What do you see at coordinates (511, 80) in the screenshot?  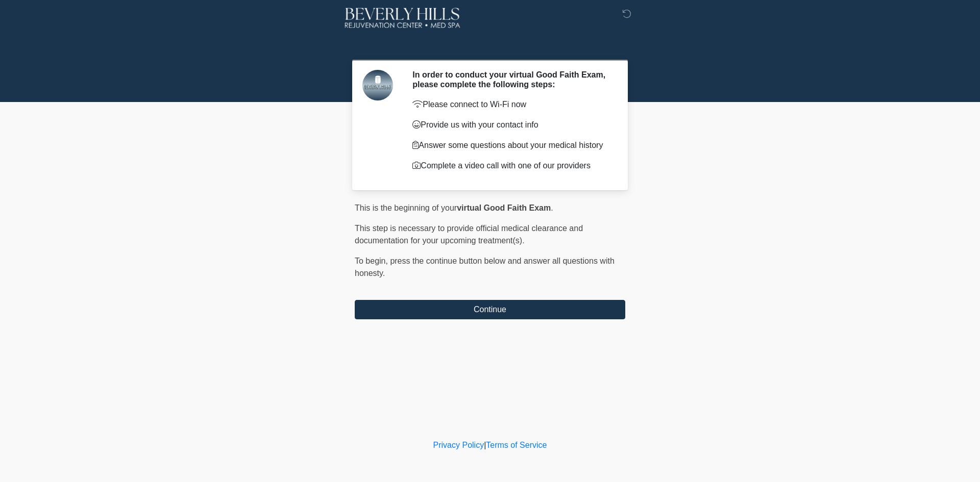 I see `h2: In order to conduct your virtual Good Faith Exam, please complete the following steps:` at bounding box center [511, 80].